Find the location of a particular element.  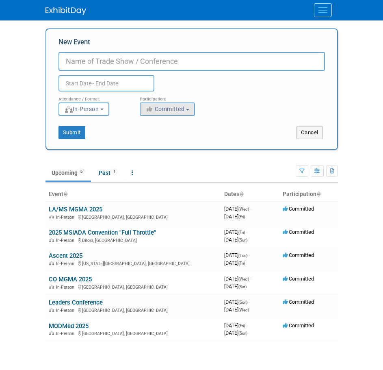

a: Leaders Conference is located at coordinates (76, 302).